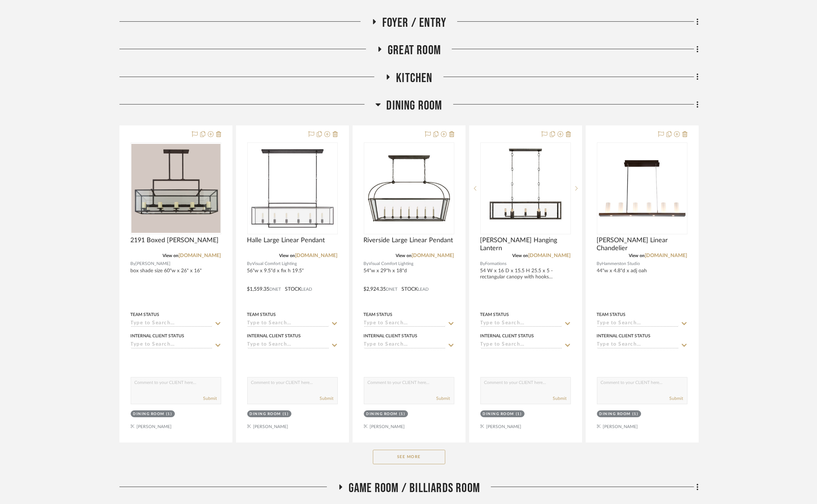 The height and width of the screenshot is (504, 817). I want to click on span: Formations, so click(496, 263).